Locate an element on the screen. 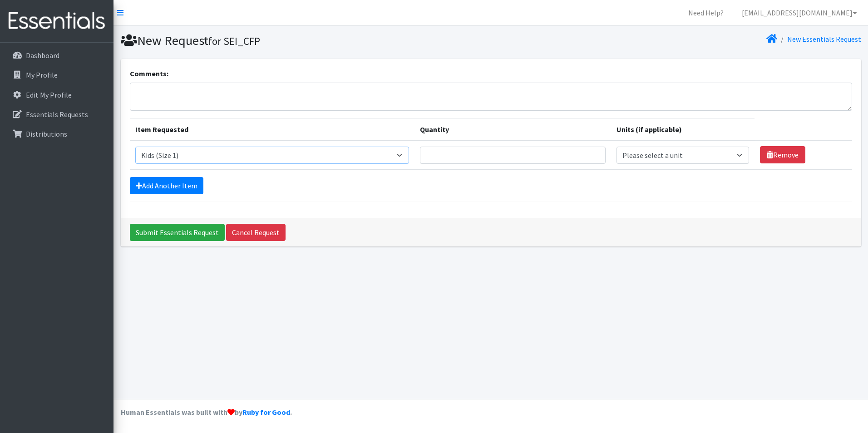 The height and width of the screenshot is (433, 868). a: Distributions is located at coordinates (57, 134).